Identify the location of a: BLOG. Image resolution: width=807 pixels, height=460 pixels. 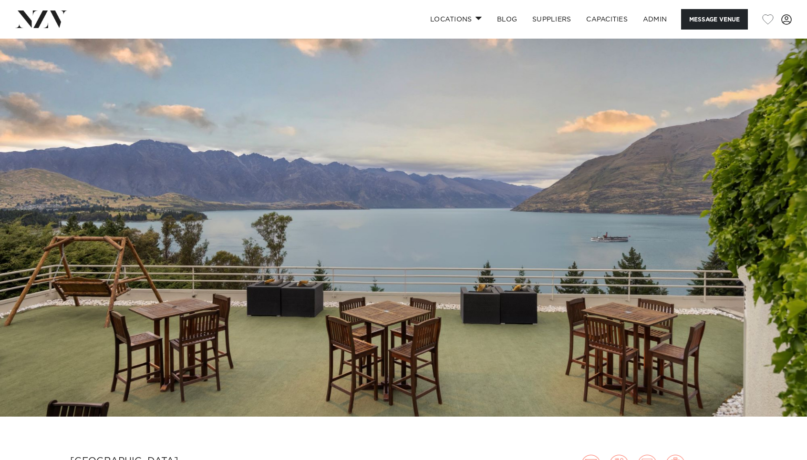
(507, 19).